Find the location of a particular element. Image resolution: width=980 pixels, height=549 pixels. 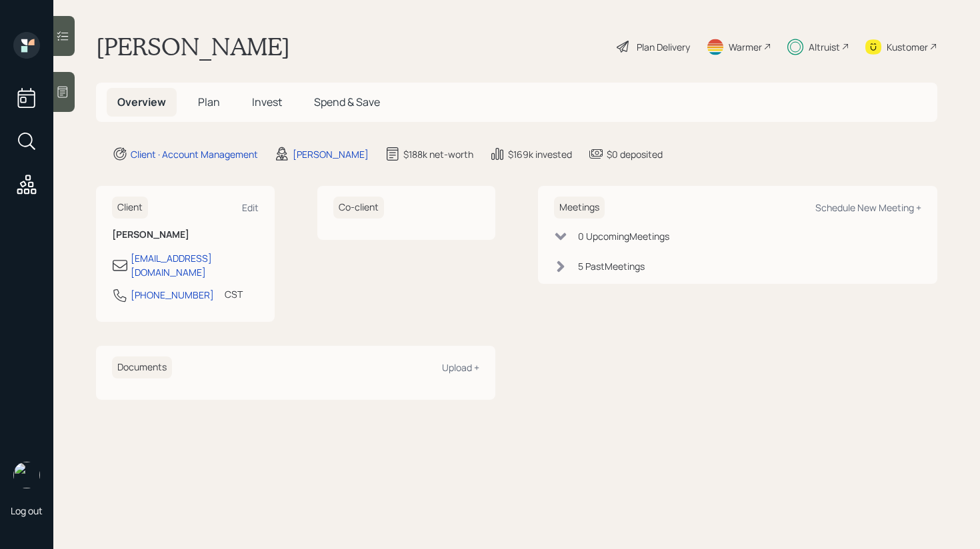

span: Invest is located at coordinates (267, 102).